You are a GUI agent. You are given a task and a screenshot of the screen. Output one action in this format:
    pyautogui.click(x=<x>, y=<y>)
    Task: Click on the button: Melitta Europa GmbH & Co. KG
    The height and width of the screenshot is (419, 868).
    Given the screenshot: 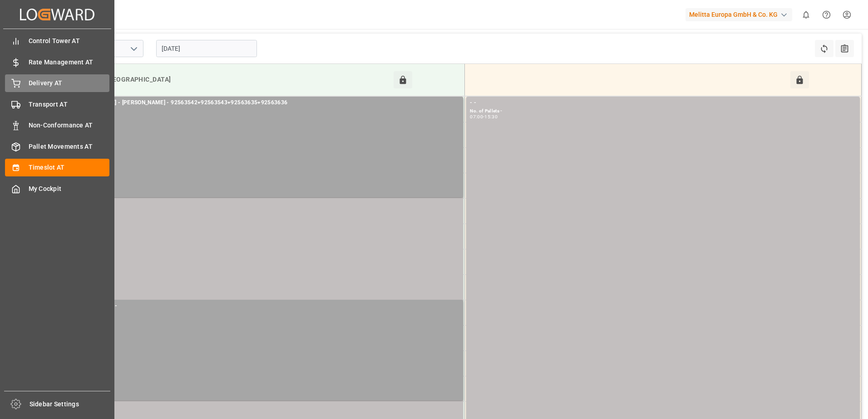 What is the action you would take?
    pyautogui.click(x=741, y=15)
    